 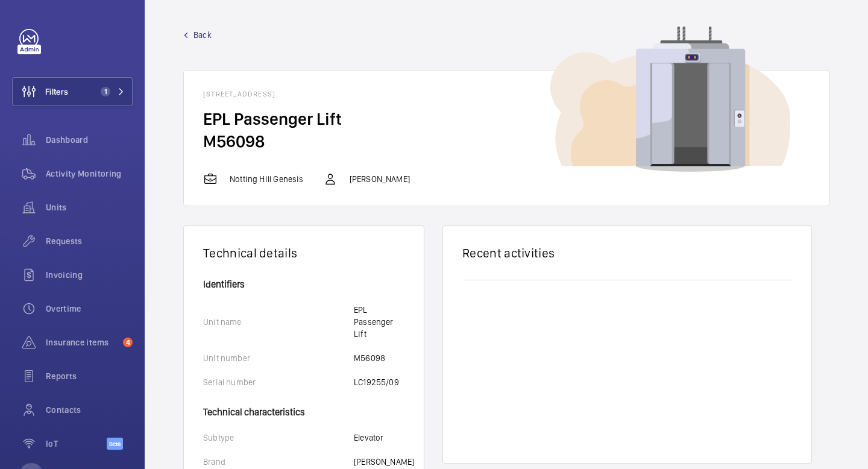 What do you see at coordinates (56, 91) in the screenshot?
I see `span: Filters` at bounding box center [56, 91].